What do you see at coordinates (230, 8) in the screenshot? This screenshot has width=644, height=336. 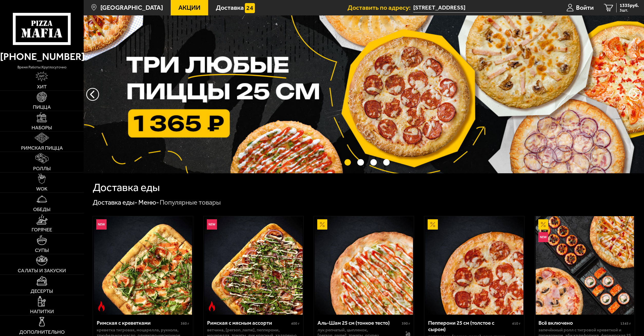 I see `span: Доставка` at bounding box center [230, 8].